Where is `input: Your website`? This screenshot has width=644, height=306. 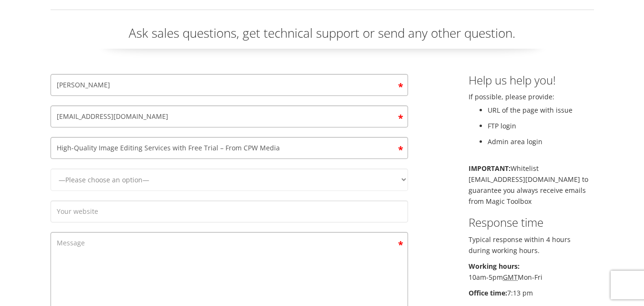 input: Your website is located at coordinates (230, 211).